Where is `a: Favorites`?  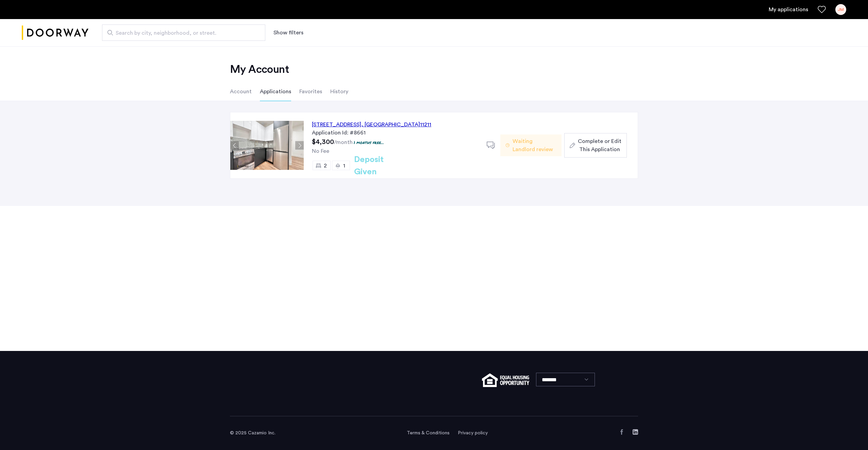
a: Favorites is located at coordinates (822, 9).